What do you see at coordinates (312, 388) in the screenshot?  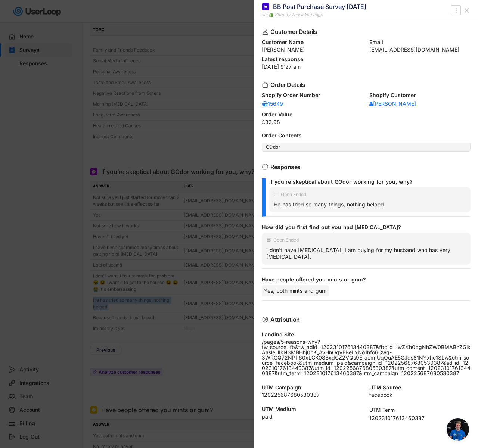 I see `div: UTM Campaign` at bounding box center [312, 388].